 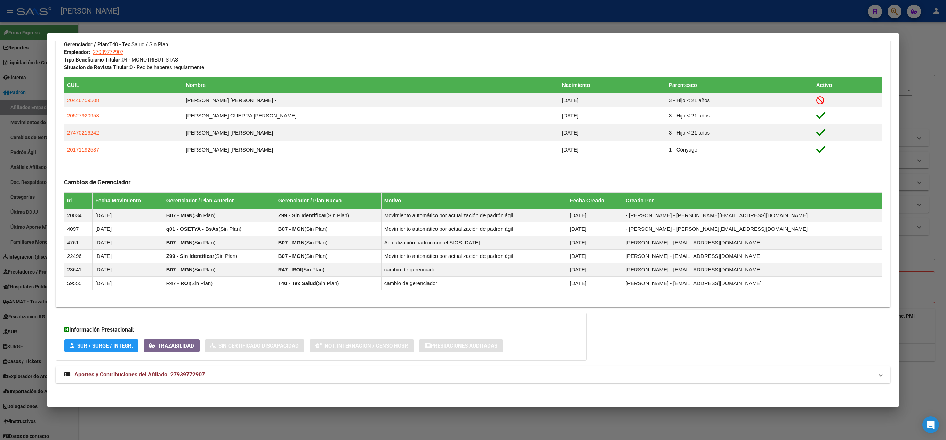 What do you see at coordinates (97, 67) in the screenshot?
I see `strong: Situacion de Revista Titular:` at bounding box center [97, 67].